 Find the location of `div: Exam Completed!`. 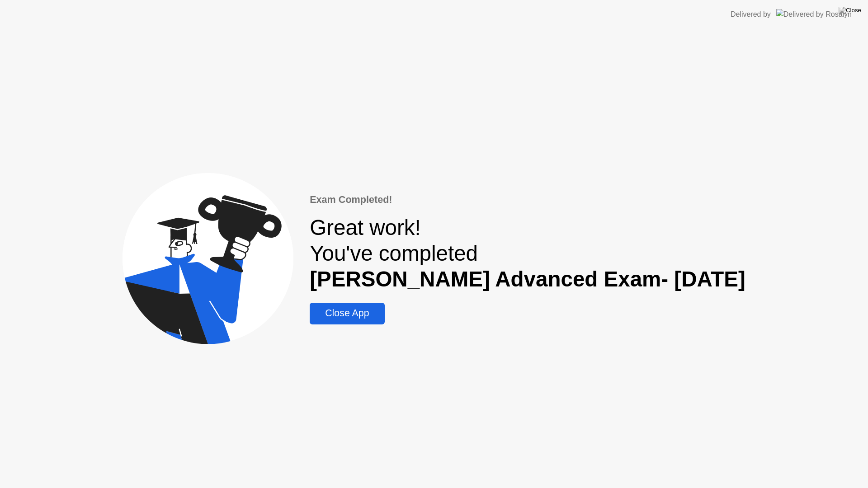

div: Exam Completed! is located at coordinates (528, 200).